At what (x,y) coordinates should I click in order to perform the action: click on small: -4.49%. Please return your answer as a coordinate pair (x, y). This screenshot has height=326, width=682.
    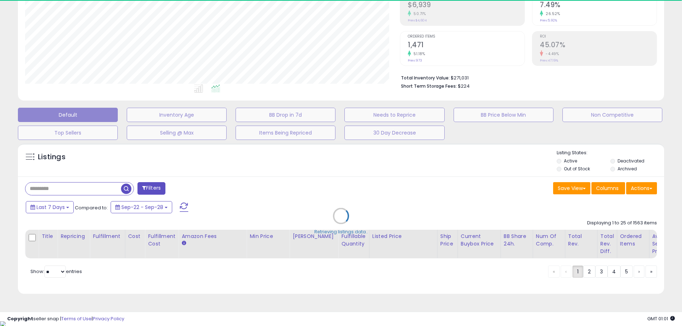
    Looking at the image, I should click on (551, 54).